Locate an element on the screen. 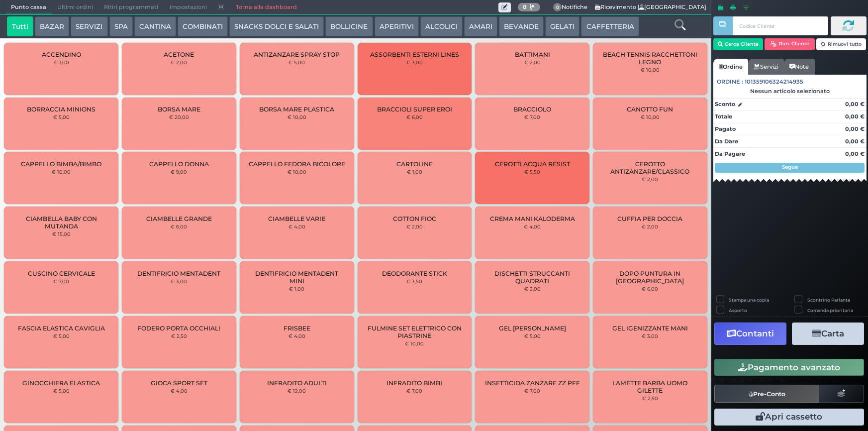 This screenshot has height=431, width=868. span: INSETTICIDA ZANZARE ZZ PFF is located at coordinates (532, 383).